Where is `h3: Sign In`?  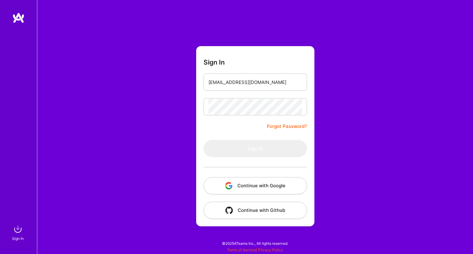 h3: Sign In is located at coordinates (214, 62).